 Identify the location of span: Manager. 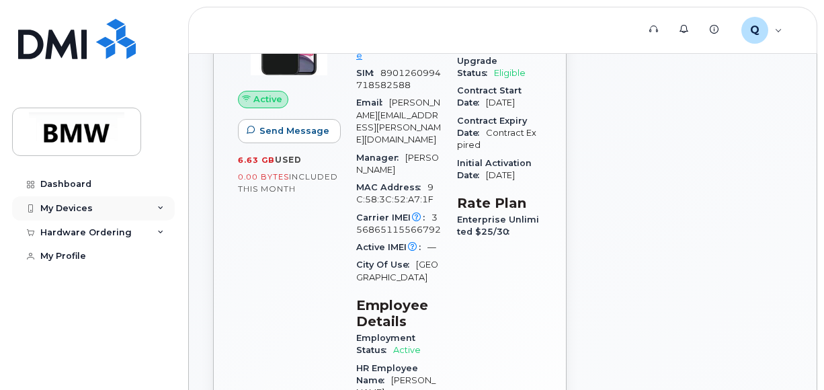
(381, 157).